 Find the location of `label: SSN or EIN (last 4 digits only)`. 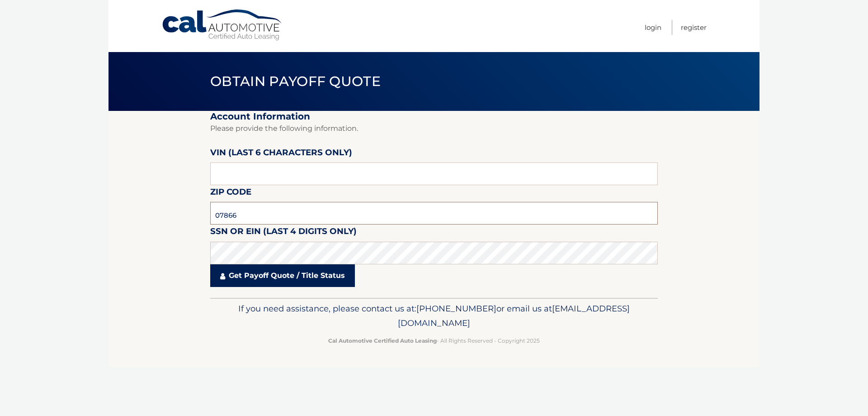

label: SSN or EIN (last 4 digits only) is located at coordinates (283, 233).